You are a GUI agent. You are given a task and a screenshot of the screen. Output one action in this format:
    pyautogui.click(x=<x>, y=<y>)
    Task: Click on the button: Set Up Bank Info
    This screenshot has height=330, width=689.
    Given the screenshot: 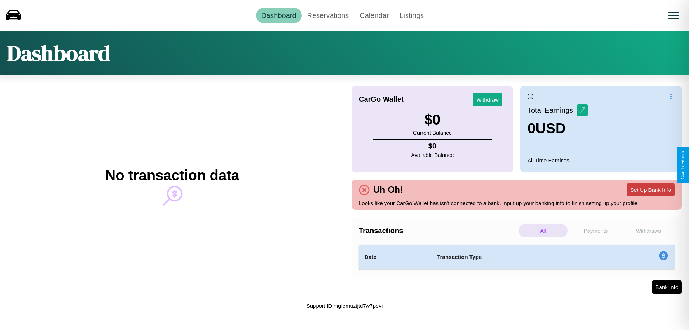 What is the action you would take?
    pyautogui.click(x=650, y=189)
    